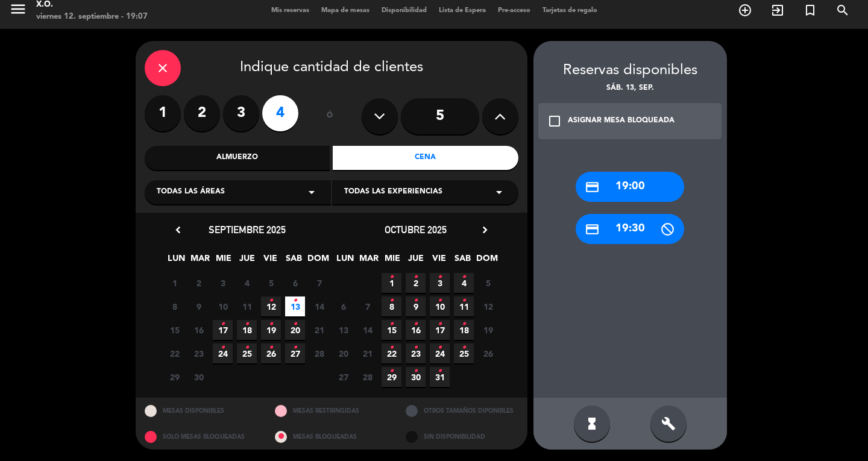 The image size is (868, 461). What do you see at coordinates (201, 436) in the screenshot?
I see `div: SOLO MESAS BLOQUEADAS` at bounding box center [201, 436].